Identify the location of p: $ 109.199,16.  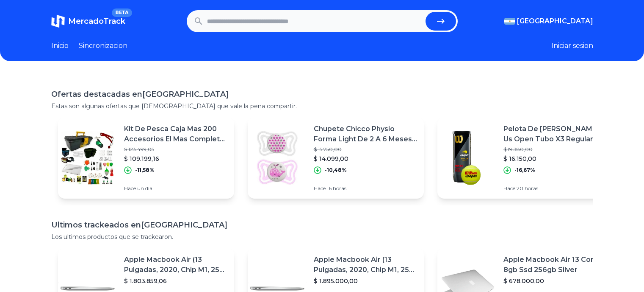
(176, 159).